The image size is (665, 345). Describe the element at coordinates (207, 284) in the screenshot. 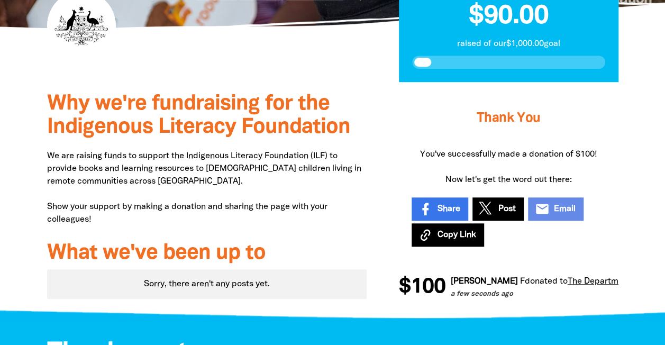

I see `div: Paginated content` at that location.